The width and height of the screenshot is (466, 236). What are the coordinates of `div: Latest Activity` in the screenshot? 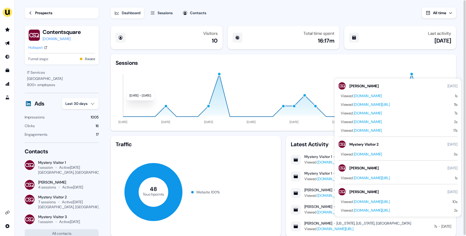 It's located at (371, 144).